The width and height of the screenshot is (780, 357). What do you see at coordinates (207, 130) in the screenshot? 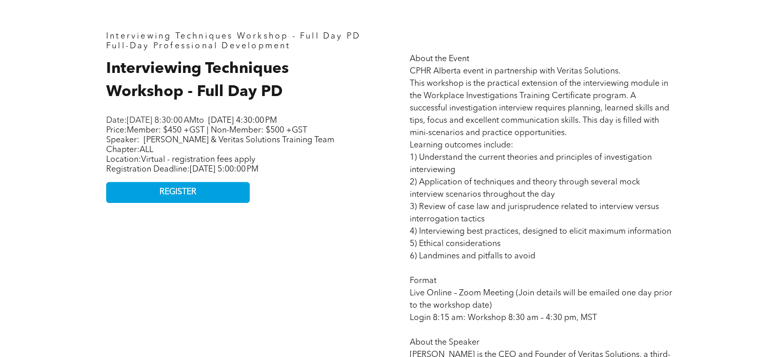
I see `span: Price:` at bounding box center [207, 130].